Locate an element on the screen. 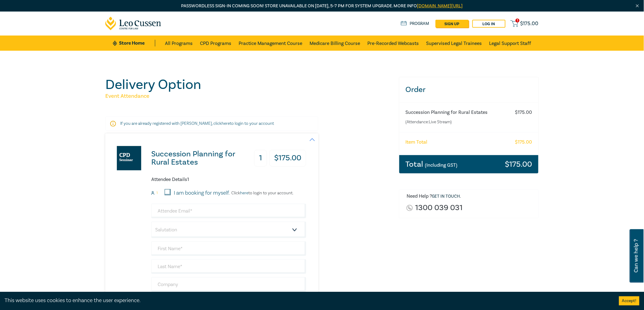 Image resolution: width=644 pixels, height=310 pixels. div: Close is located at coordinates (637, 5).